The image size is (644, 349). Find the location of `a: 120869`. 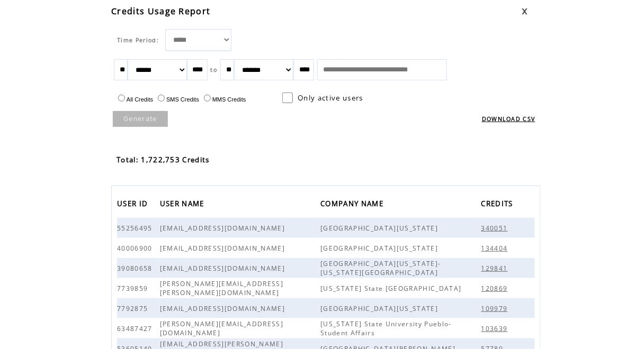

a: 120869 is located at coordinates (498, 288).